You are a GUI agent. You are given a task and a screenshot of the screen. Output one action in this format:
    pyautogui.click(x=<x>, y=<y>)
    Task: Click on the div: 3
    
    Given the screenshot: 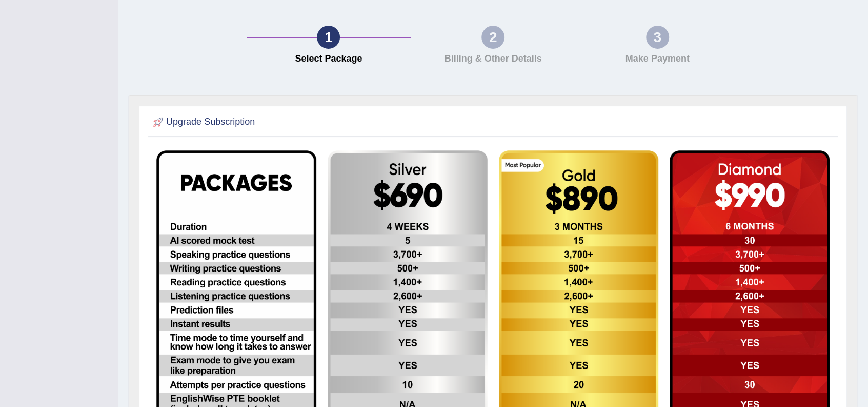 What is the action you would take?
    pyautogui.click(x=657, y=37)
    